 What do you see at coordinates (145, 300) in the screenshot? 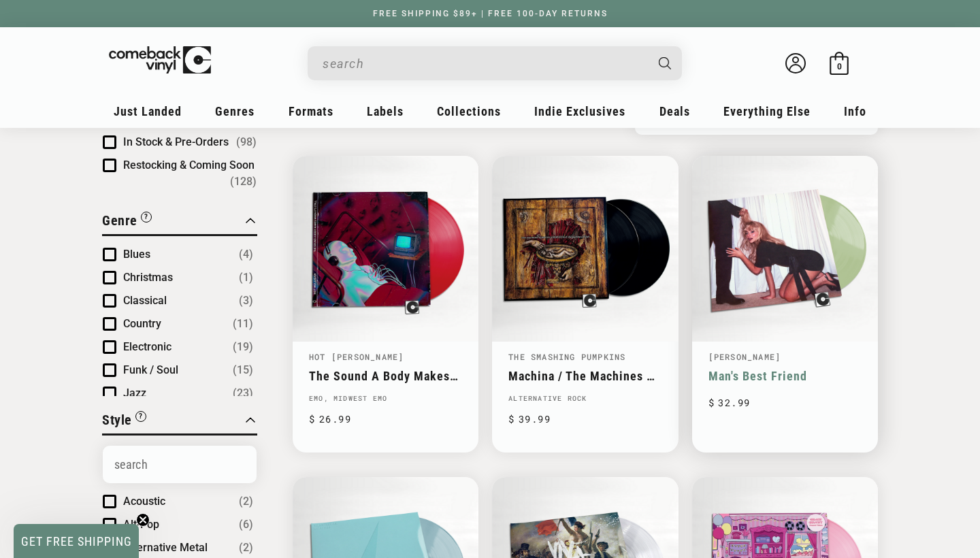
I see `span: Classical` at bounding box center [145, 300].